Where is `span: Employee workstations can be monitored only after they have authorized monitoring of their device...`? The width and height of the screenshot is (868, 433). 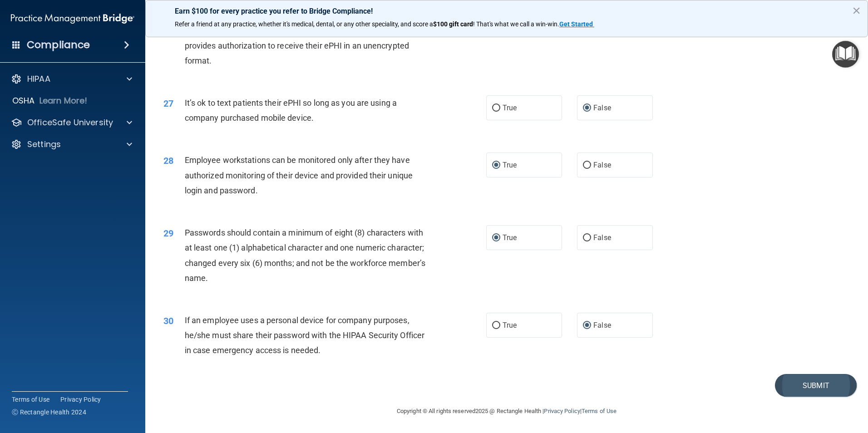 span: Employee workstations can be monitored only after they have authorized monitoring of their device... is located at coordinates (299, 175).